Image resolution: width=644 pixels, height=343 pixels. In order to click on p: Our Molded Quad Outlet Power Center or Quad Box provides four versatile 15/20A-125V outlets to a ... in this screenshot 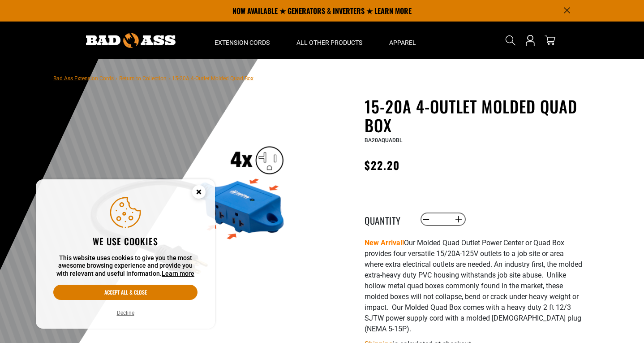, I will do `click(474, 286)`.